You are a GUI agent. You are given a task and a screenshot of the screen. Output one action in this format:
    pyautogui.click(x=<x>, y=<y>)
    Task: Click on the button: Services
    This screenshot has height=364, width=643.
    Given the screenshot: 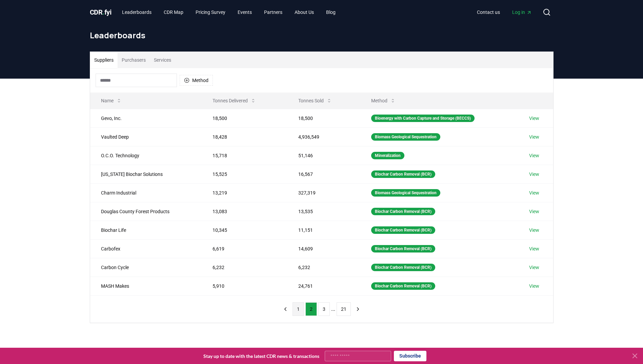 What is the action you would take?
    pyautogui.click(x=162, y=60)
    